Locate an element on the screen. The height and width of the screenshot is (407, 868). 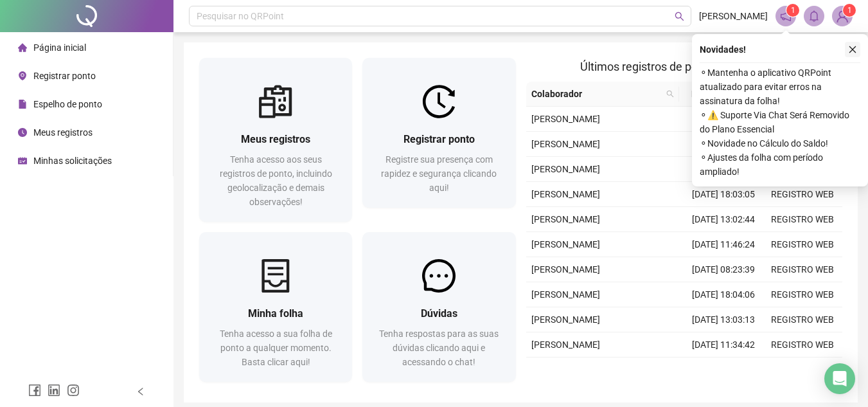
span: ⚬ Novidade no Cálculo do Saldo! is located at coordinates (780, 143).